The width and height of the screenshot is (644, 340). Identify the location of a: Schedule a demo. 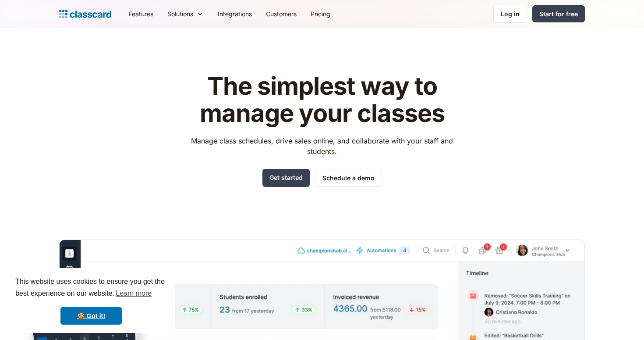
(348, 178).